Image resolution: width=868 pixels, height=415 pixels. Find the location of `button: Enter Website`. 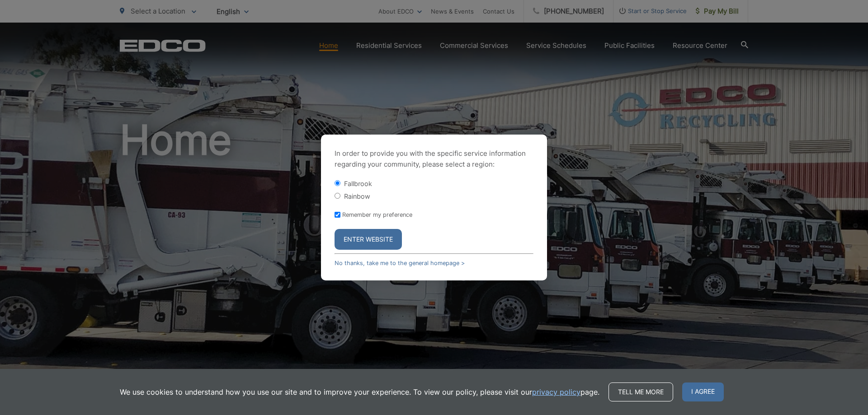

button: Enter Website is located at coordinates (368, 239).